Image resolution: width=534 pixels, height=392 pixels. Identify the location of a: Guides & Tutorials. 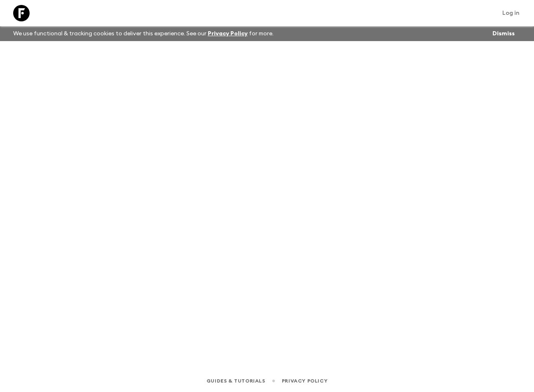
(236, 381).